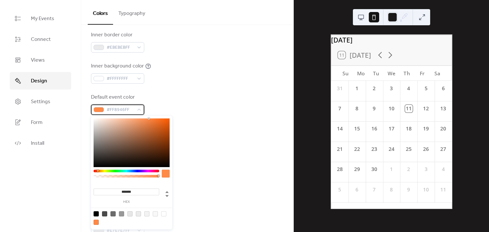 Image resolution: width=489 pixels, height=232 pixels. I want to click on div: Default event color, so click(117, 97).